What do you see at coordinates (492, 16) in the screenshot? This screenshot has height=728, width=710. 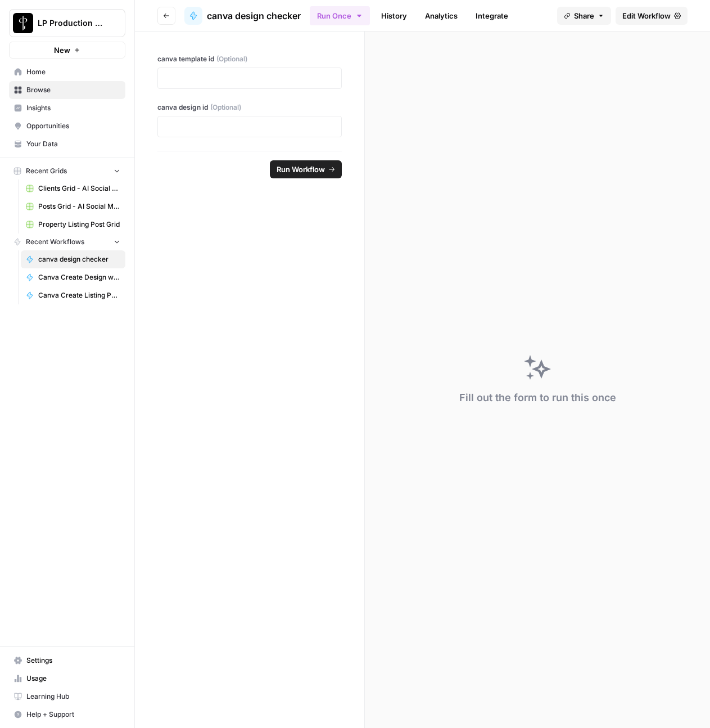 I see `a: Integrate` at bounding box center [492, 16].